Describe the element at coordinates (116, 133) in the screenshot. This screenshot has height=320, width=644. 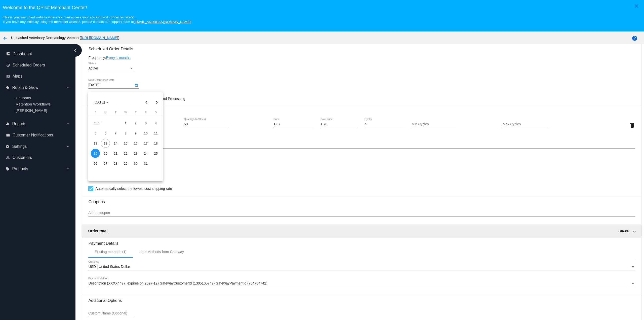
I see `div: 7` at that location.